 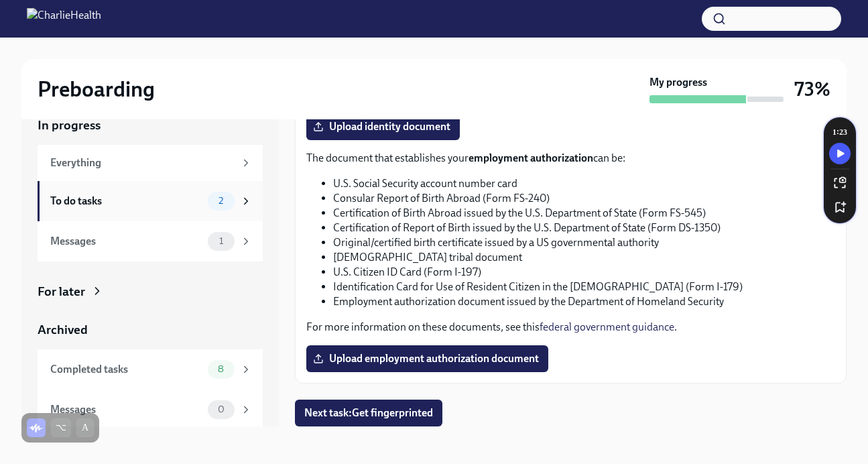 What do you see at coordinates (221, 409) in the screenshot?
I see `span: 0` at bounding box center [221, 409].